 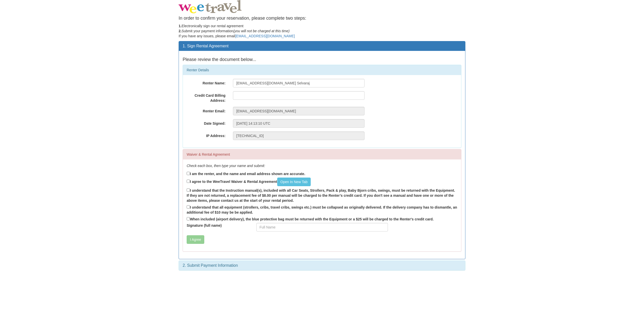 What do you see at coordinates (295, 182) in the screenshot?
I see `a: Open In New Tab` at bounding box center [295, 182].